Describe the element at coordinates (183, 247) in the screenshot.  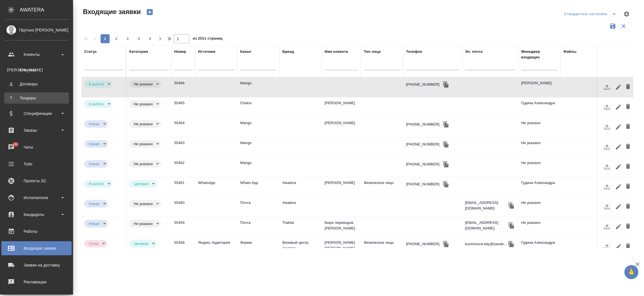
I see `td: 55458` at that location.